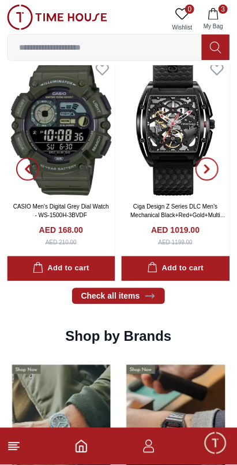  Describe the element at coordinates (214, 26) in the screenshot. I see `span: My Bag` at that location.